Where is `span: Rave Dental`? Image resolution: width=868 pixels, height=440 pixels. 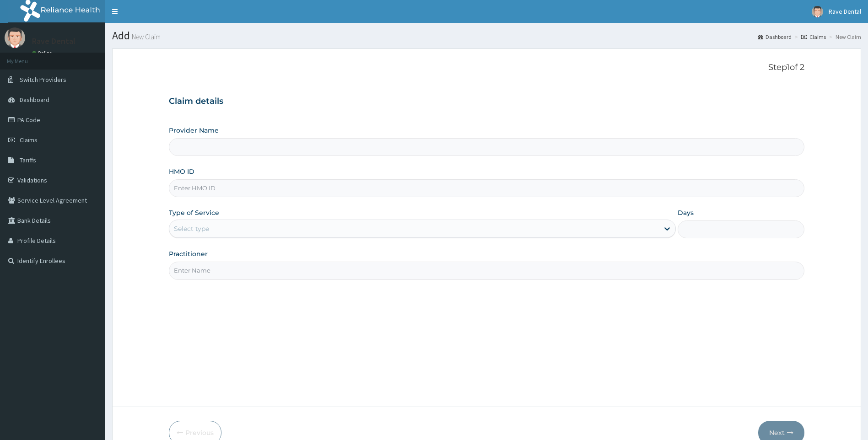
span: Rave Dental is located at coordinates (845, 12).